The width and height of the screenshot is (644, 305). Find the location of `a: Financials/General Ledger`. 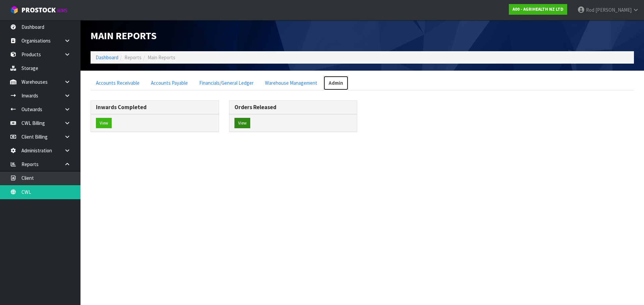

a: Financials/General Ledger is located at coordinates (226, 83).